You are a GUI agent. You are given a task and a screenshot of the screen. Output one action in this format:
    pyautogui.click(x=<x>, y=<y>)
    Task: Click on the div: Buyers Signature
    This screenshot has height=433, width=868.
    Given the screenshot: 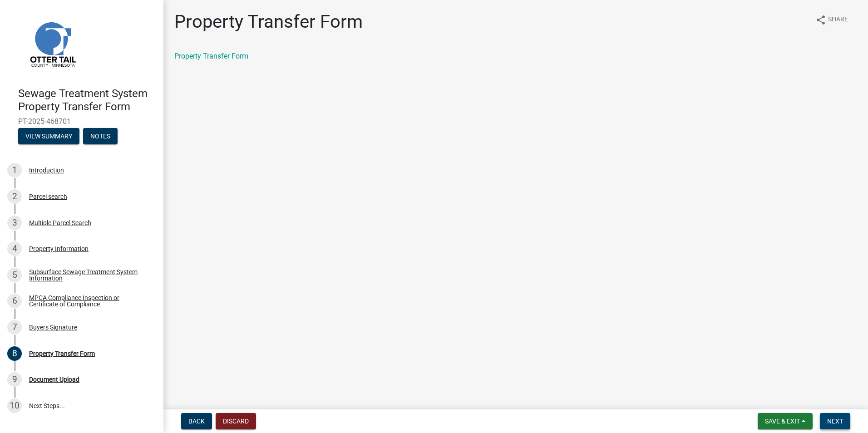 What is the action you would take?
    pyautogui.click(x=53, y=327)
    